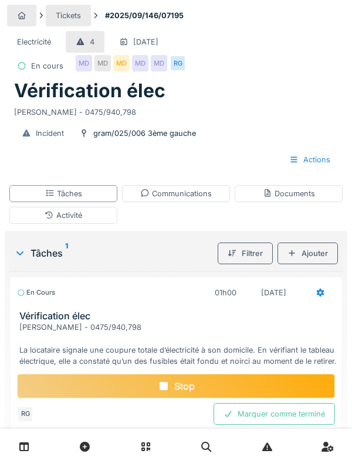 This screenshot has width=352, height=464. What do you see at coordinates (245, 253) in the screenshot?
I see `div: Filtrer` at bounding box center [245, 253].